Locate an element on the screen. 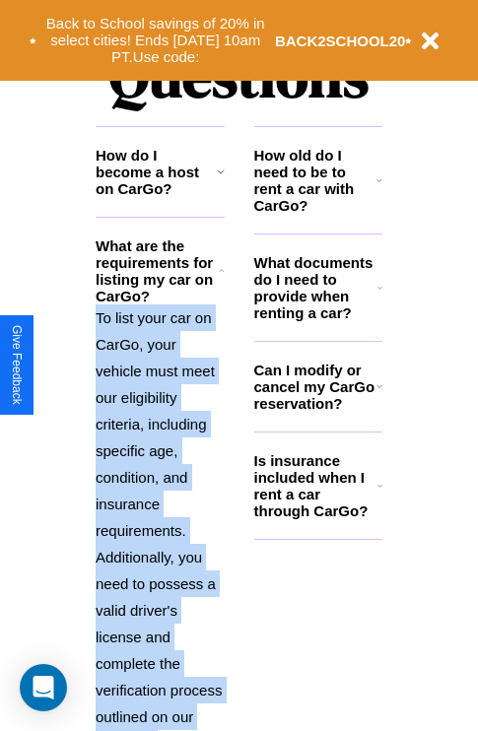 The height and width of the screenshot is (731, 478). h3: What documents do I need to provide when renting a car? is located at coordinates (316, 288).